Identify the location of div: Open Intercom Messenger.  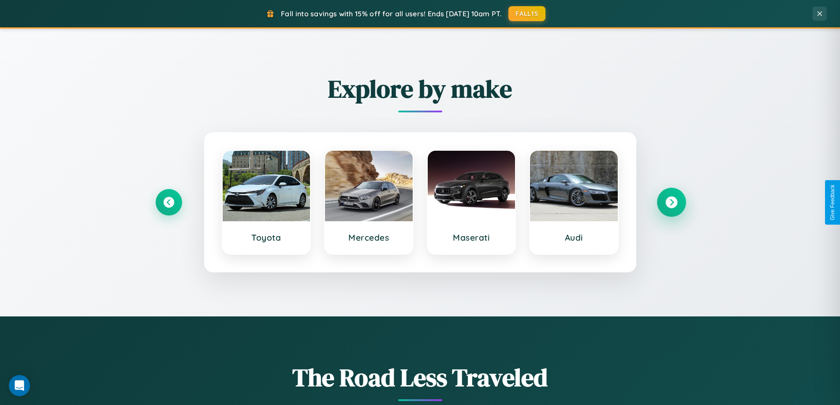
(19, 386).